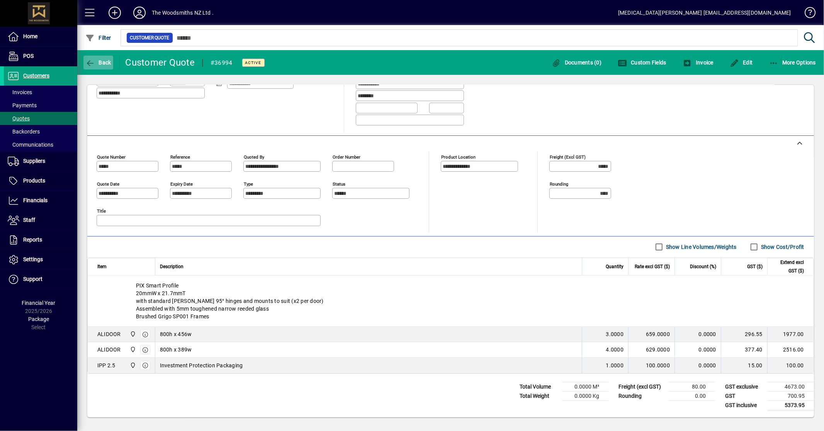 This screenshot has height=431, width=824. What do you see at coordinates (790, 387) in the screenshot?
I see `td: 4673.00` at bounding box center [790, 387].